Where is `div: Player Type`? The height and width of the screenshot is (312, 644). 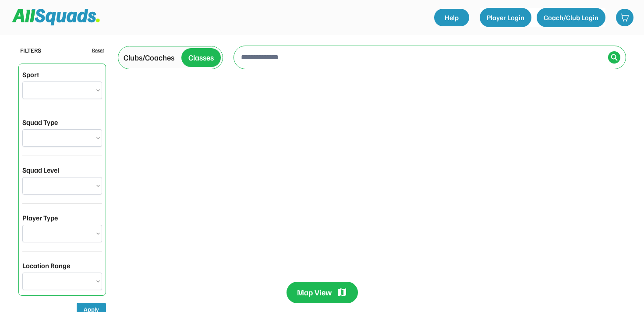 div: Player Type is located at coordinates (39, 218).